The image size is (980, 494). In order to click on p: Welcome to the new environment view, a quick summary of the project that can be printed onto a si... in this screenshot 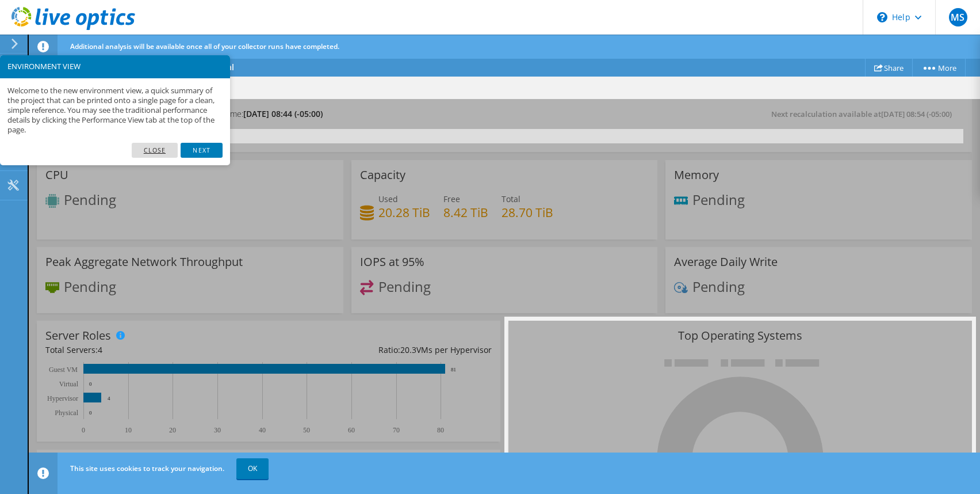, I will do `click(115, 110)`.